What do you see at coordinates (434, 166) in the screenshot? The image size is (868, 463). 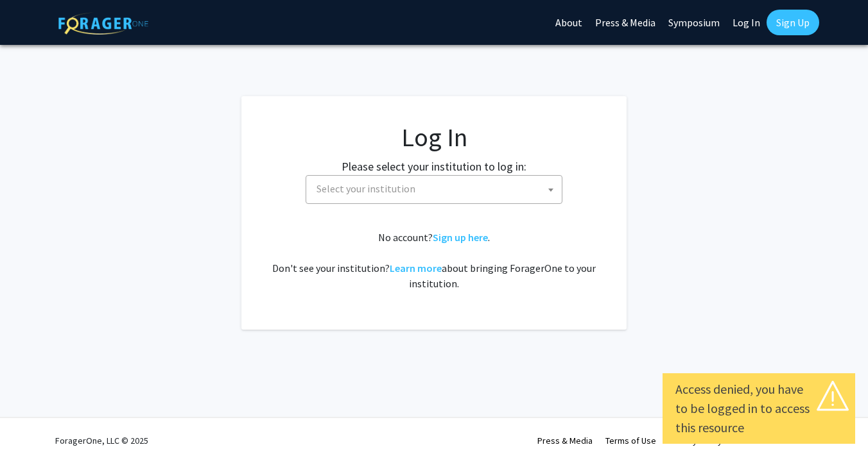 I see `label: Please select your institution to log in:` at bounding box center [434, 166].